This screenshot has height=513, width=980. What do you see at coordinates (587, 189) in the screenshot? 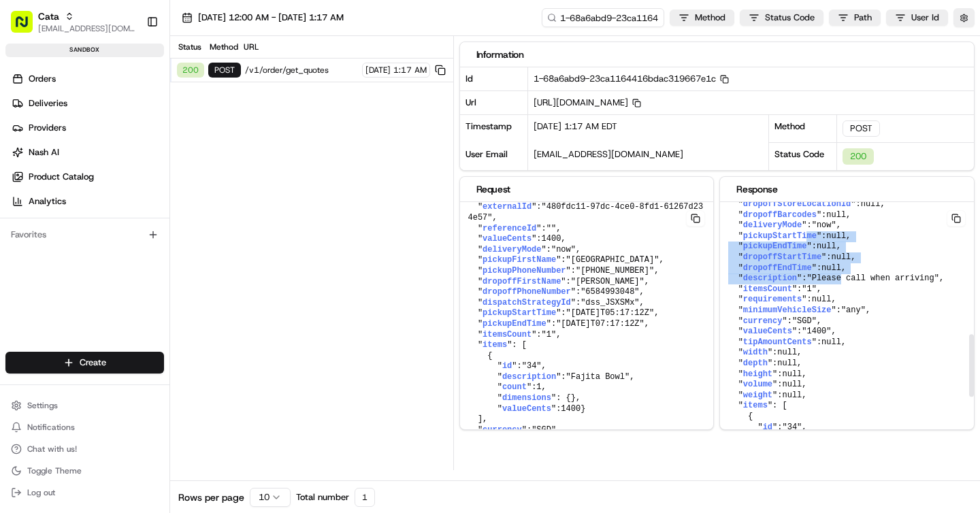
I see `div: Request` at bounding box center [587, 189].